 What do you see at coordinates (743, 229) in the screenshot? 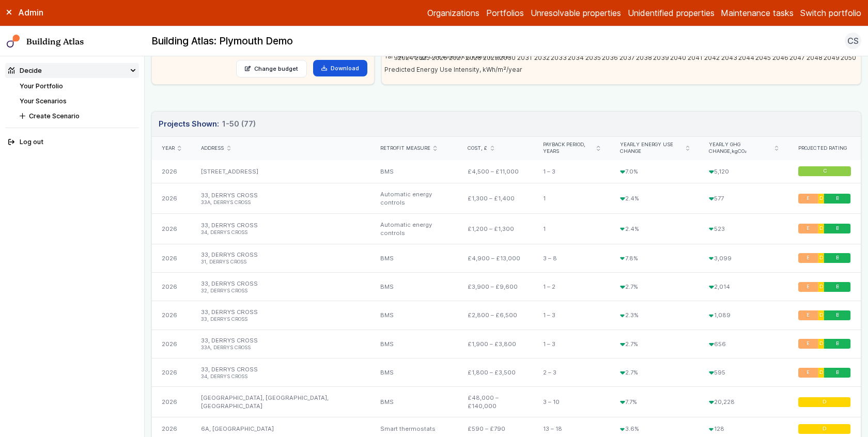
I see `div: 523` at bounding box center [743, 229].